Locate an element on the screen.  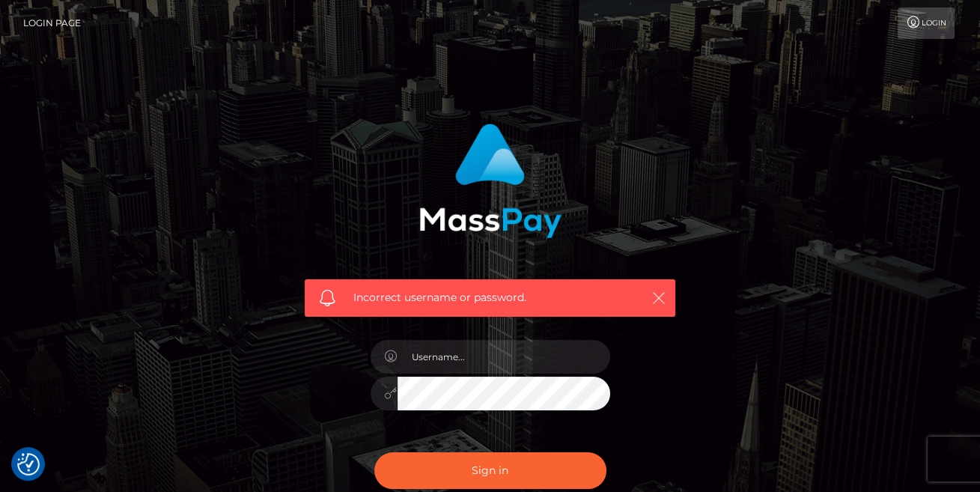
a: Login Page is located at coordinates (52, 23).